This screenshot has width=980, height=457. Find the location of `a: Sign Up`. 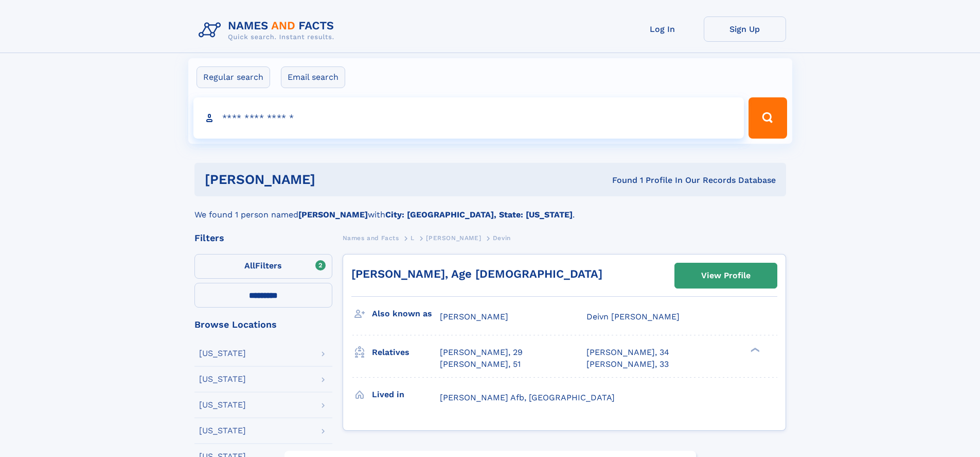

a: Sign Up is located at coordinates (745, 29).